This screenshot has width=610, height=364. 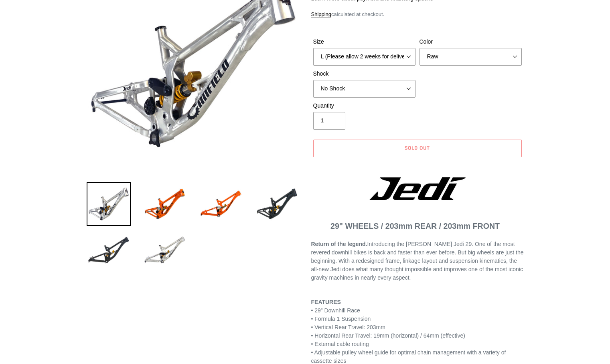 I want to click on label: Shock, so click(x=364, y=74).